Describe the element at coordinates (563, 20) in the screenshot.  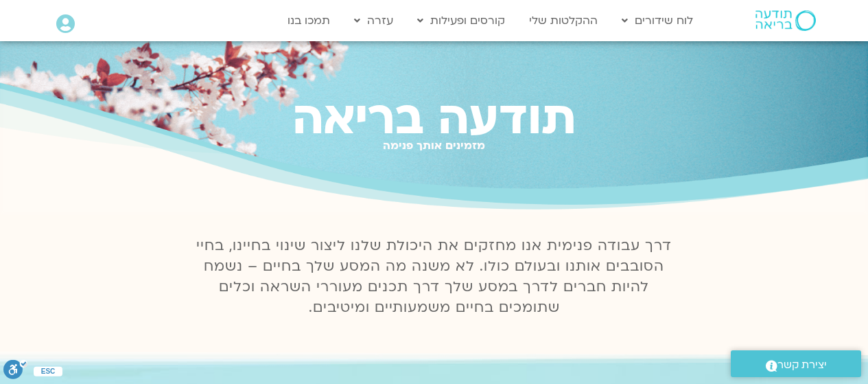
I see `a: ההקלטות שלי` at that location.